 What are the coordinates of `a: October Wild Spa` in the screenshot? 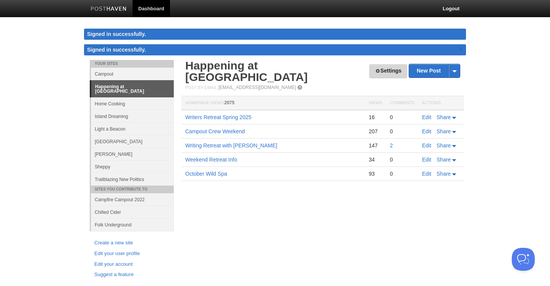 It's located at (206, 174).